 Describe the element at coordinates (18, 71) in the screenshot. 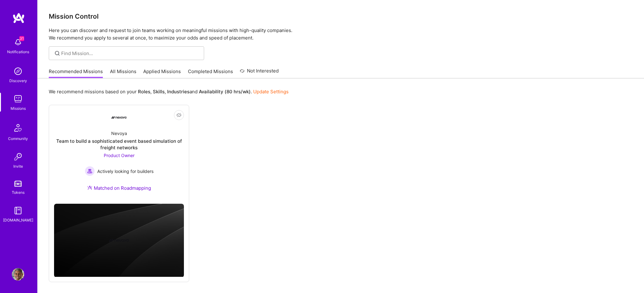

I see `img: discovery` at that location.